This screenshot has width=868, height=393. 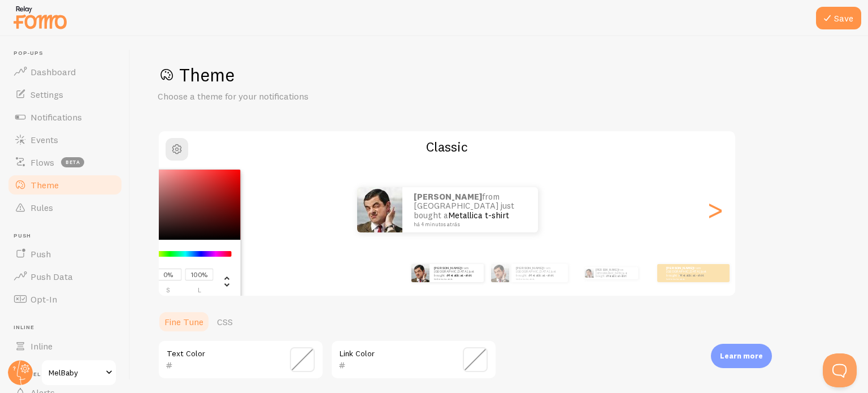 I want to click on a: Theme, so click(x=65, y=185).